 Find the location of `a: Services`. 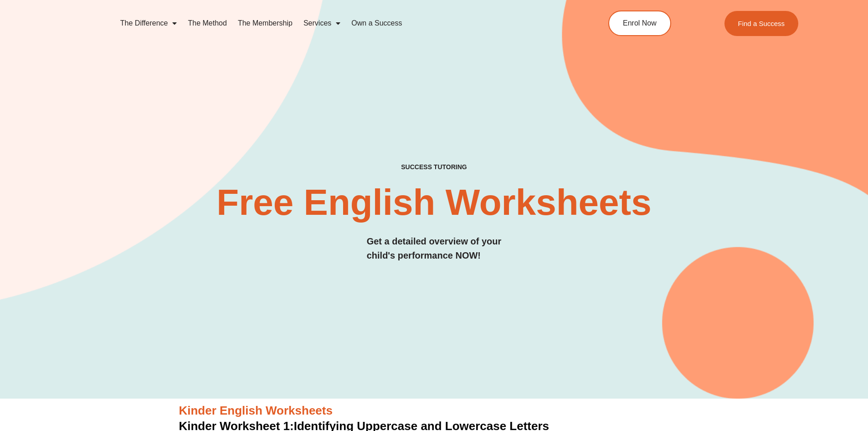

a: Services is located at coordinates (321, 23).